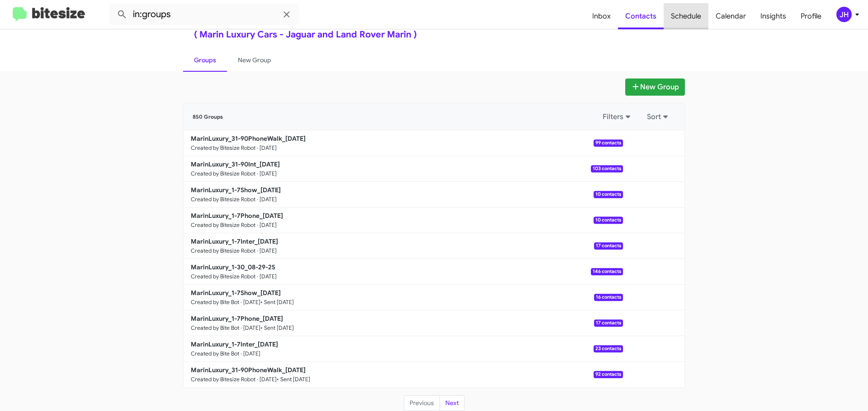  Describe the element at coordinates (601, 16) in the screenshot. I see `span: Inbox` at that location.